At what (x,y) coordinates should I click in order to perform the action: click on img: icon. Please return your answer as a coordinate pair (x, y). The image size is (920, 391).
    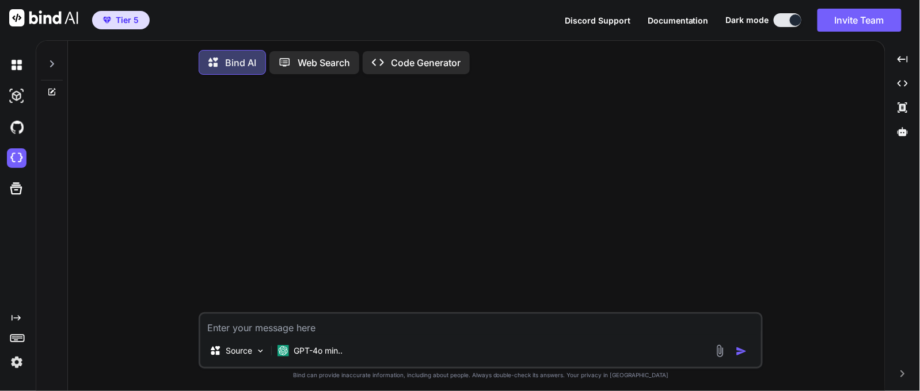
    Looking at the image, I should click on (741, 352).